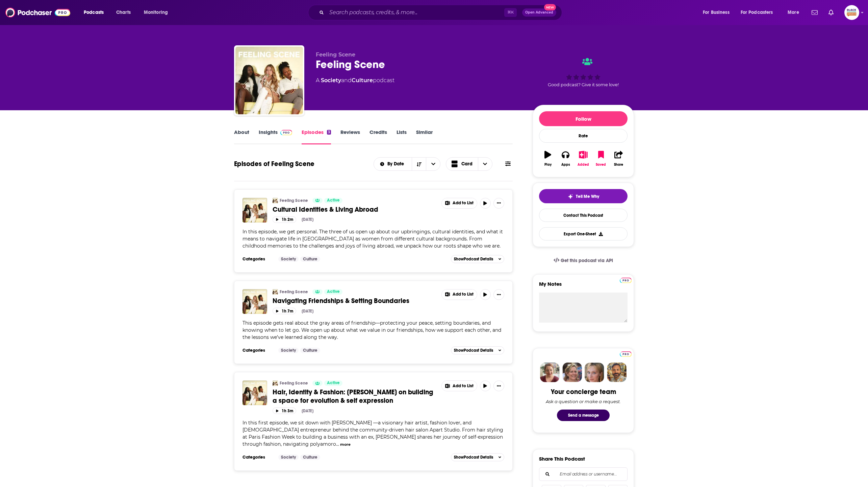 This screenshot has height=487, width=868. I want to click on div: Saved, so click(601, 164).